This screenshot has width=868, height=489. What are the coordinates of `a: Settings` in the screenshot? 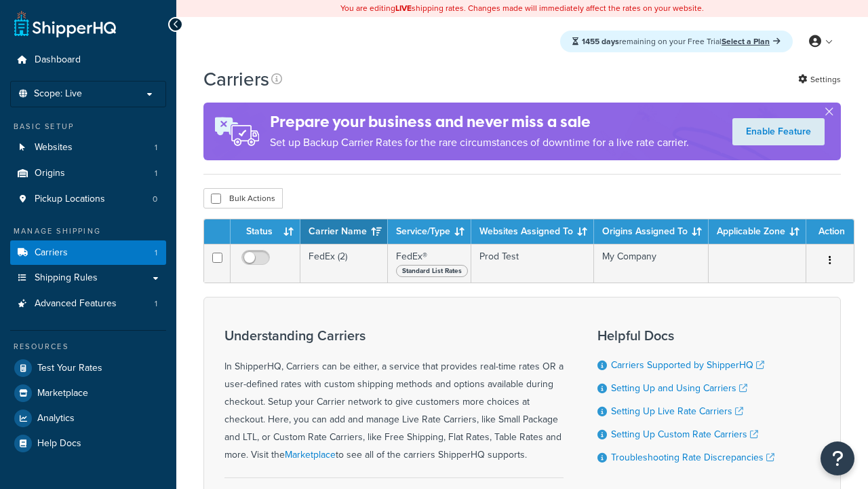 It's located at (820, 79).